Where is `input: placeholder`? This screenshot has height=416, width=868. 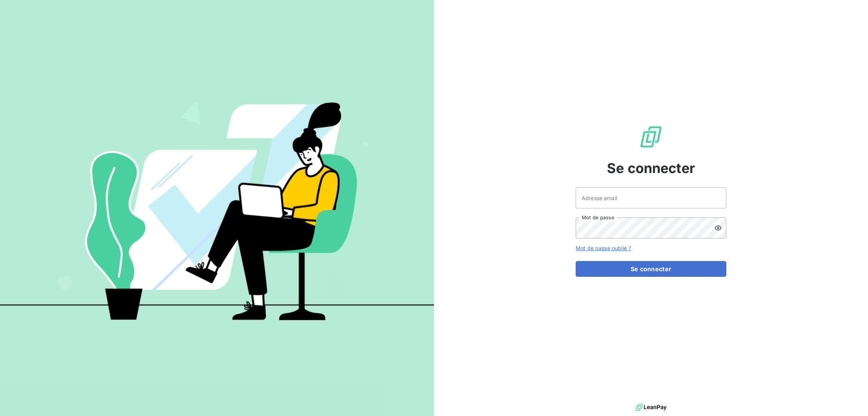 input: placeholder is located at coordinates (651, 198).